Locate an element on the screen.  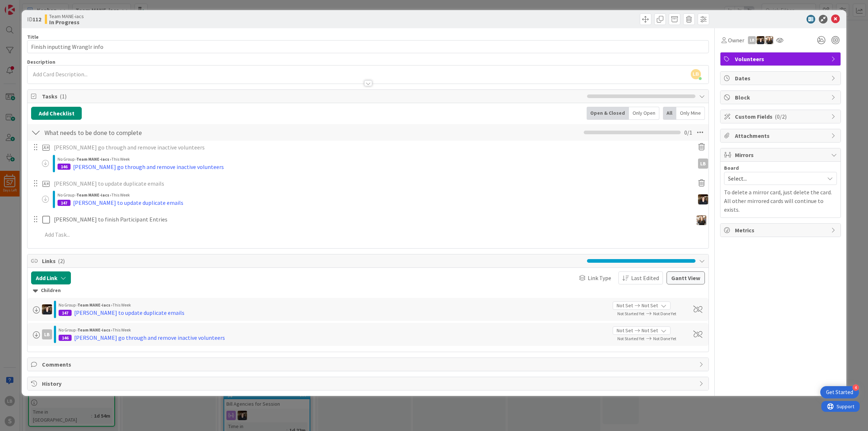
span: Attachments is located at coordinates (781, 136).